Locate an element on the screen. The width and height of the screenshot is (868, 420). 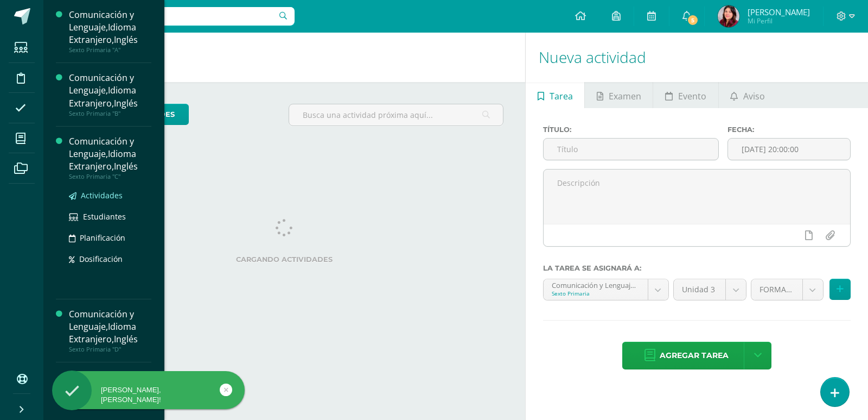
span: Unidad 3 is located at coordinates (700, 289).